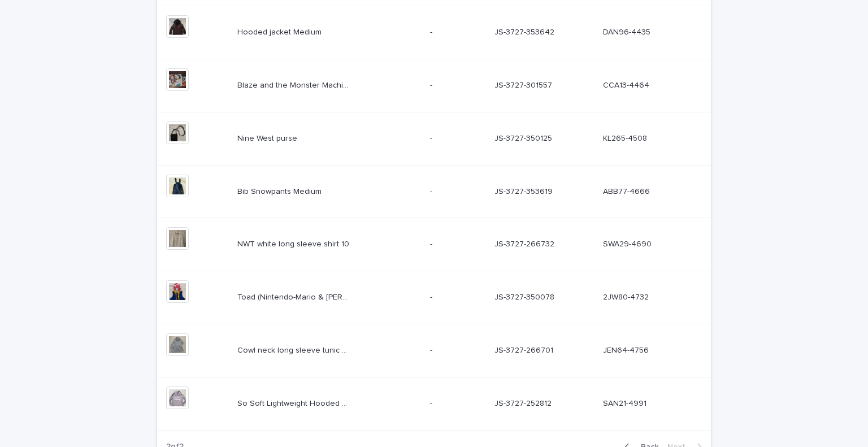 The width and height of the screenshot is (868, 447). What do you see at coordinates (281, 191) in the screenshot?
I see `p: Bib Snowpants Medium` at bounding box center [281, 191].